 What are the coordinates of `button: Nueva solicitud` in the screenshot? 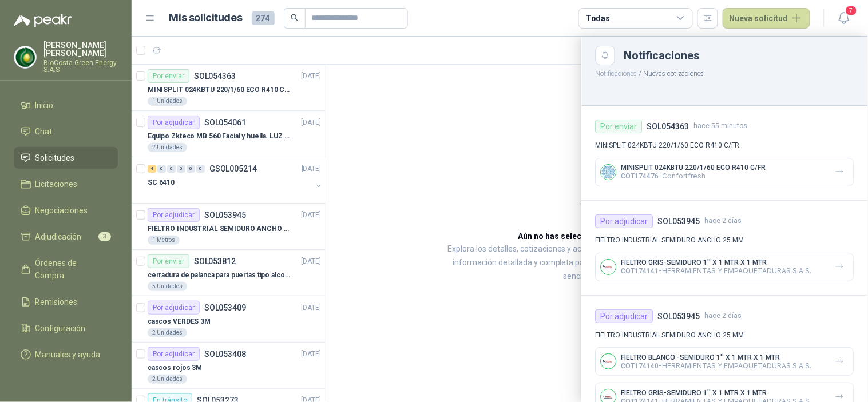 It's located at (766, 18).